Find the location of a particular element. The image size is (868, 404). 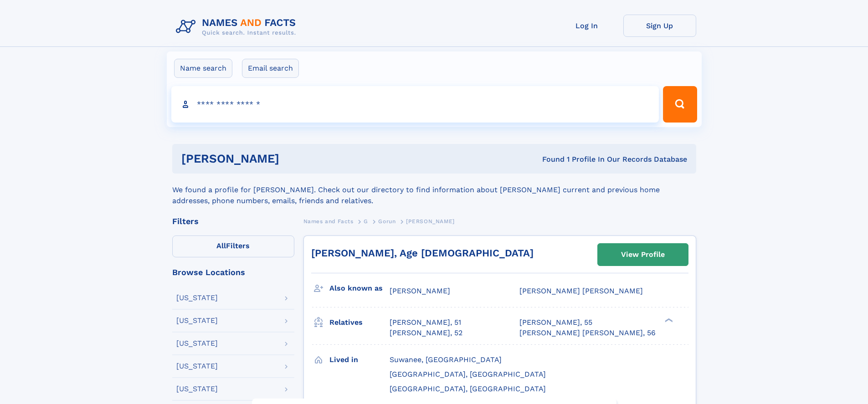

label: Name search is located at coordinates (203, 68).